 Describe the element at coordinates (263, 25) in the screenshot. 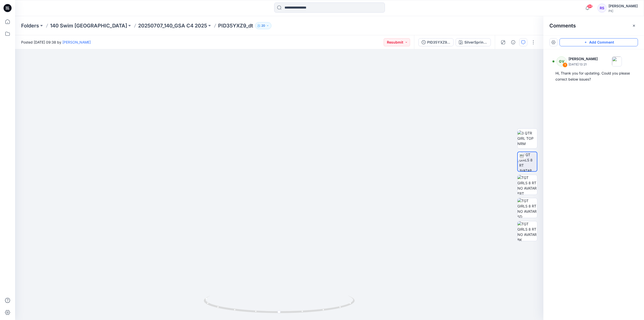

I see `button: 20` at that location.